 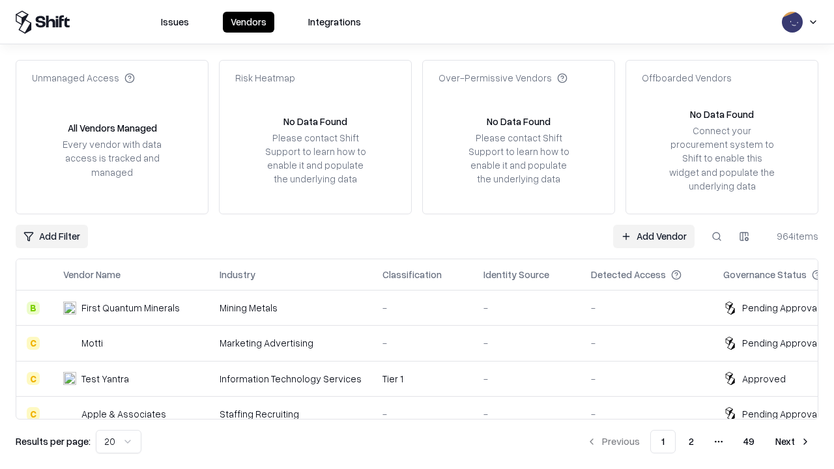 What do you see at coordinates (764, 379) in the screenshot?
I see `div: Approved` at bounding box center [764, 379].